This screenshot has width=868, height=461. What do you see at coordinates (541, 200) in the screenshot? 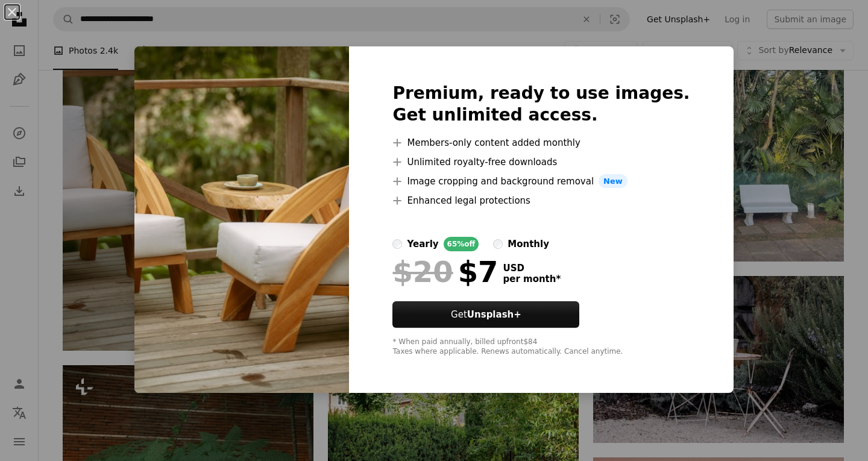
I see `li: Enhanced legal protections` at bounding box center [541, 200].